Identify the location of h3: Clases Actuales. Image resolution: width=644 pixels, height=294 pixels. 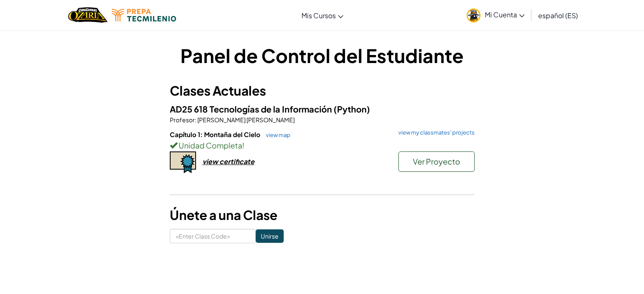
(322, 91).